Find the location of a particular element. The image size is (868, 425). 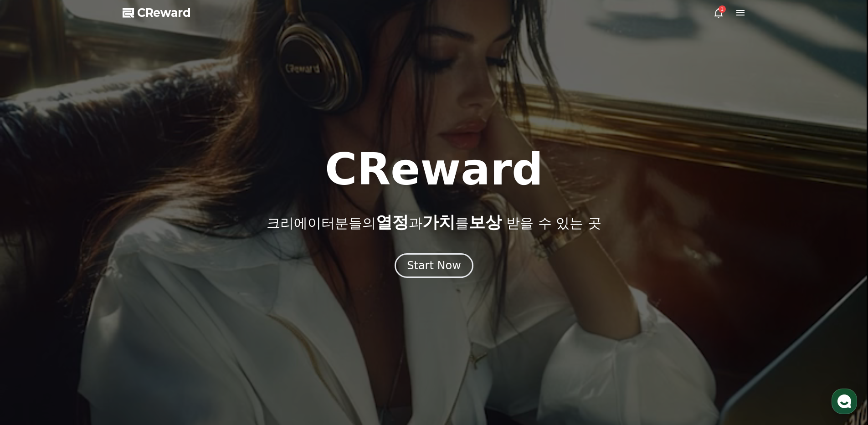

div: 1 is located at coordinates (722, 9).